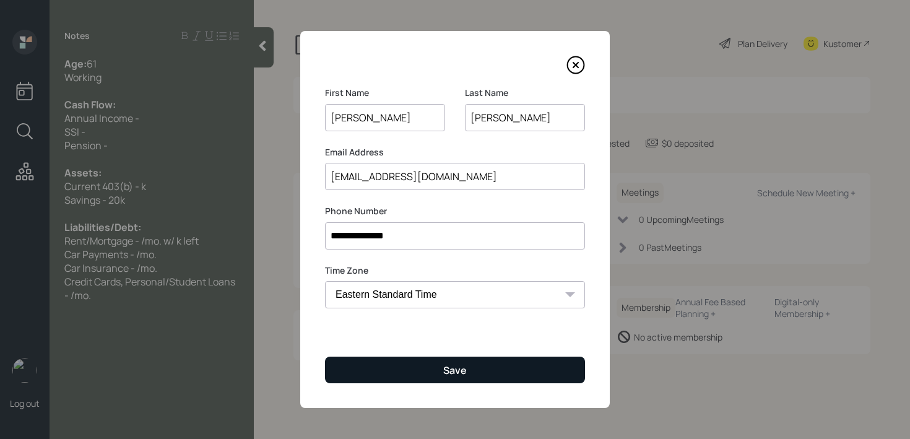  I want to click on label: Time Zone, so click(455, 271).